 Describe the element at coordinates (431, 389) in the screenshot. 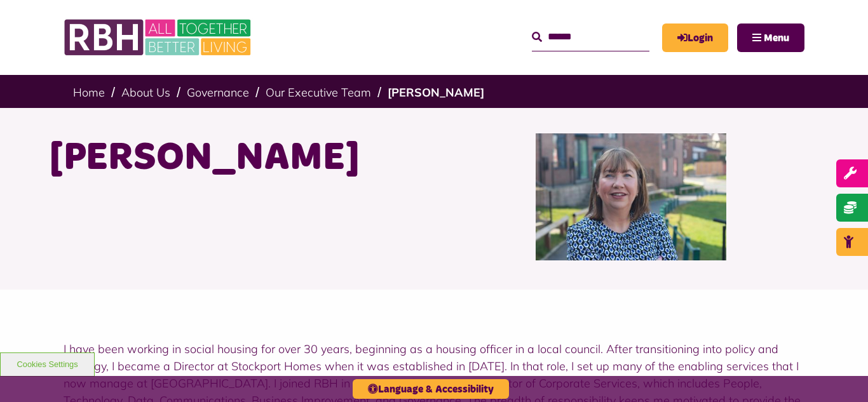

I see `button: Language & Accessibility` at that location.